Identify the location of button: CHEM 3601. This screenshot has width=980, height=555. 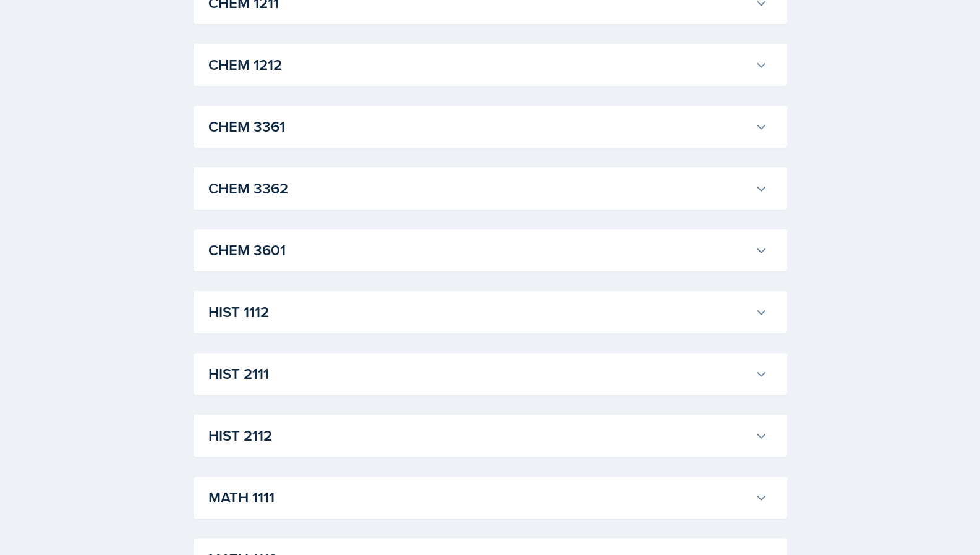
(488, 250).